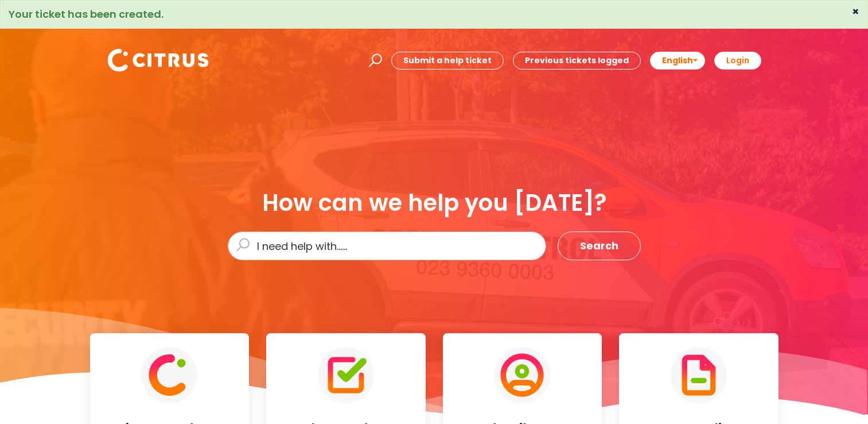 Image resolution: width=868 pixels, height=424 pixels. What do you see at coordinates (738, 60) in the screenshot?
I see `a: Login` at bounding box center [738, 60].